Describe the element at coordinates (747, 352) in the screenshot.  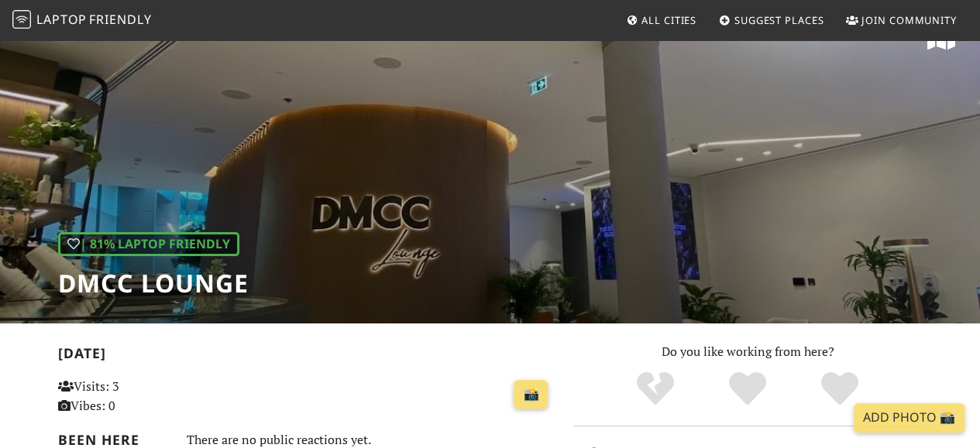
I see `p: Do you like working from here?` at that location.